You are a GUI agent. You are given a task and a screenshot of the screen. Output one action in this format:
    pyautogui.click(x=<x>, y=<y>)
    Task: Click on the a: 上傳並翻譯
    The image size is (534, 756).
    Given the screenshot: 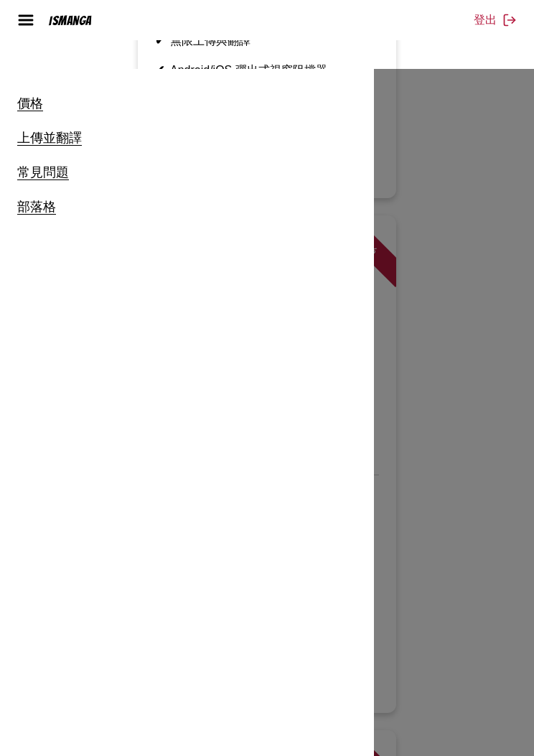 What is the action you would take?
    pyautogui.click(x=50, y=138)
    